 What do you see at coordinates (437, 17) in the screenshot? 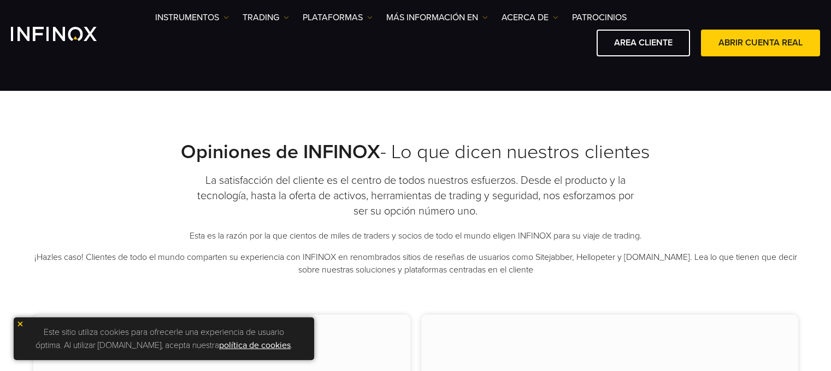
I see `a: Más información en` at bounding box center [437, 17].